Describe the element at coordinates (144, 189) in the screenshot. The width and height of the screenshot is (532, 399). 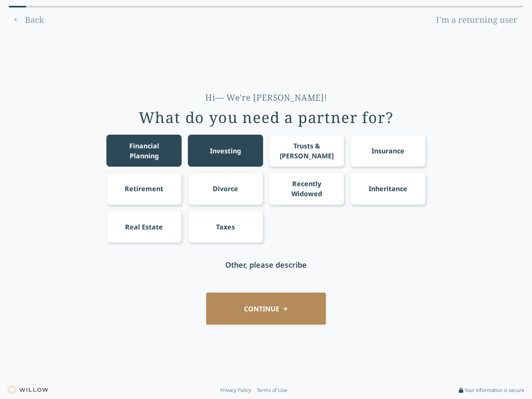
I see `div: Retirement` at that location.